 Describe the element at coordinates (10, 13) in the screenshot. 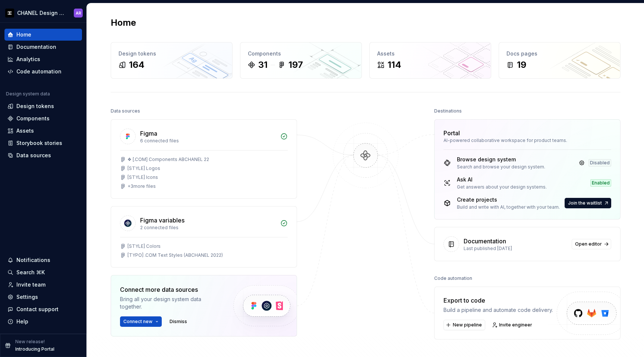

I see `img: 5f1fb001-f85f-4976-a190-8ac8995f19ce.png` at that location.